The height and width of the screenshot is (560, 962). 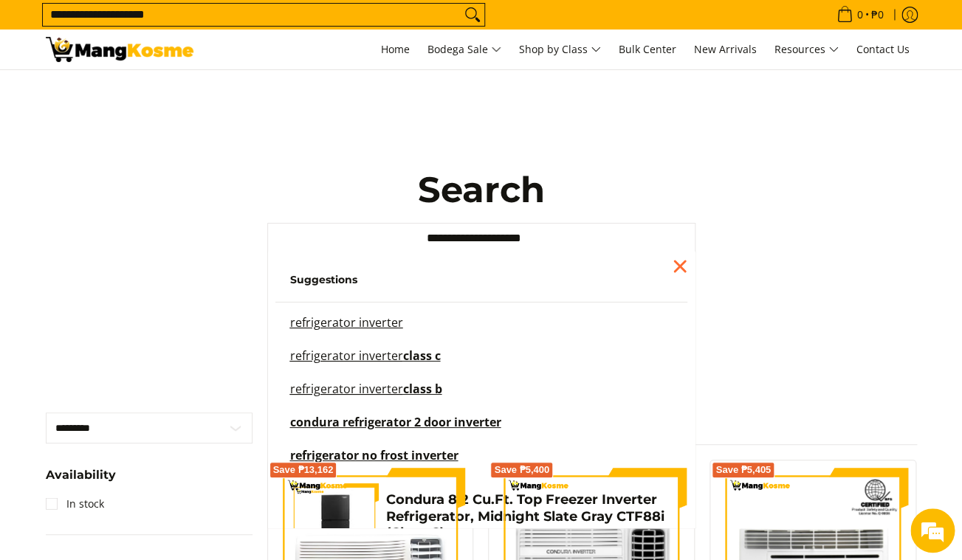 What do you see at coordinates (395, 49) in the screenshot?
I see `a: Home` at bounding box center [395, 49].